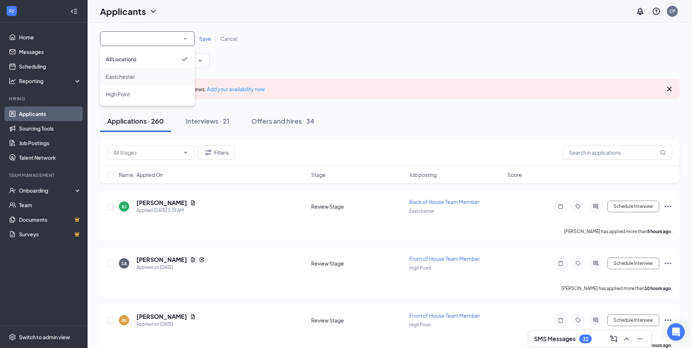 The width and height of the screenshot is (692, 348). What do you see at coordinates (147, 77) in the screenshot?
I see `li: Eastchester` at bounding box center [147, 77].